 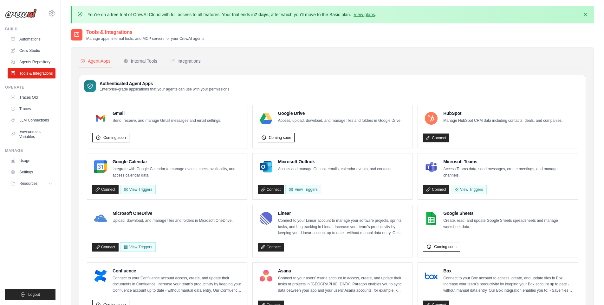 I want to click on a: Tools & Integrations, so click(x=31, y=74).